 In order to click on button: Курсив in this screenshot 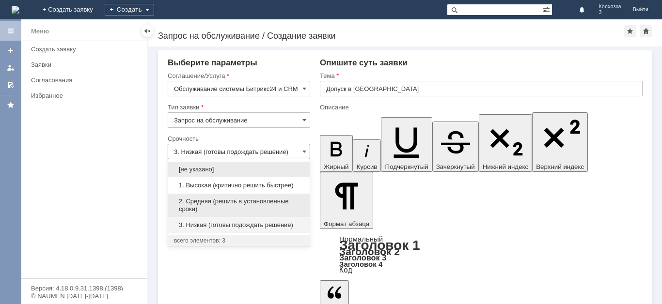, I will do `click(367, 155)`.